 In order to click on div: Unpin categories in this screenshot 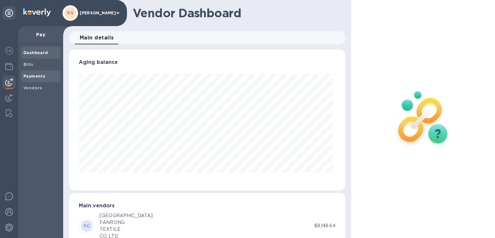, I will do `click(9, 13)`.